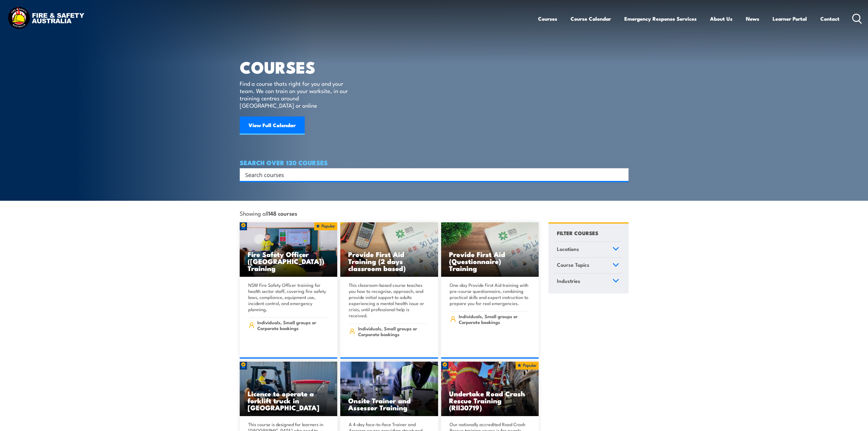  I want to click on span: Course Topics, so click(573, 264).